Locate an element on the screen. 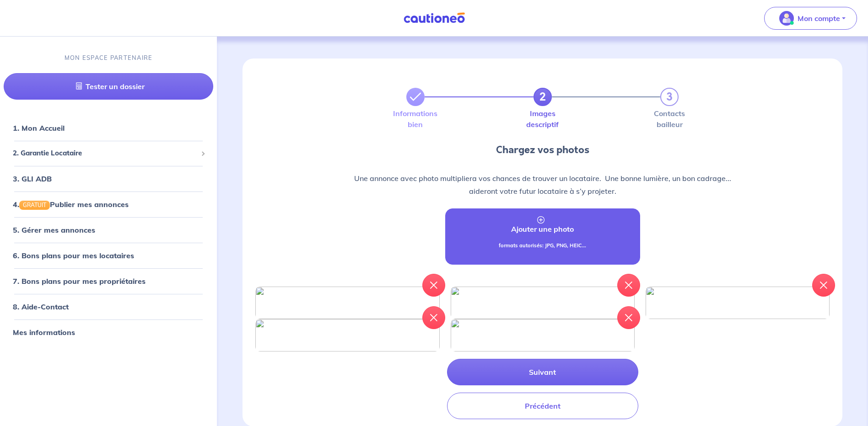  label: Informations bien is located at coordinates (415, 119).